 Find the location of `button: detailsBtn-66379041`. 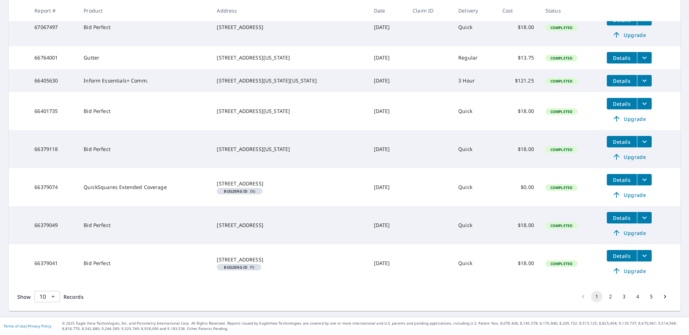

button: detailsBtn-66379041 is located at coordinates (622, 256).